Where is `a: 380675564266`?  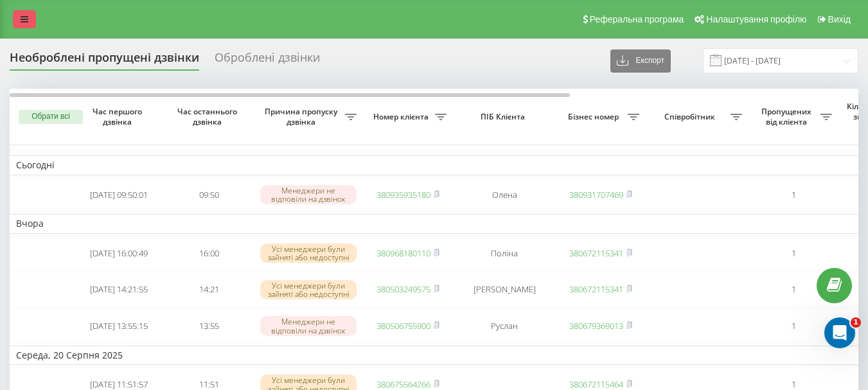
a: 380675564266 is located at coordinates (404, 384).